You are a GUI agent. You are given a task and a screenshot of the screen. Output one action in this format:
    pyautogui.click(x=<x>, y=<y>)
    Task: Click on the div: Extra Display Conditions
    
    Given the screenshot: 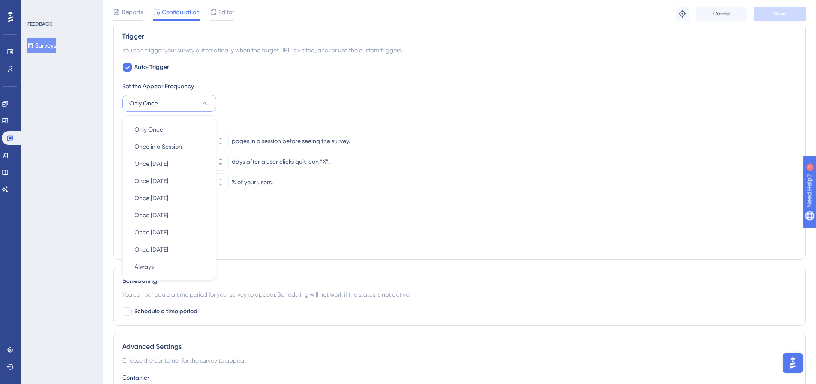 What is the action you would take?
    pyautogui.click(x=459, y=124)
    